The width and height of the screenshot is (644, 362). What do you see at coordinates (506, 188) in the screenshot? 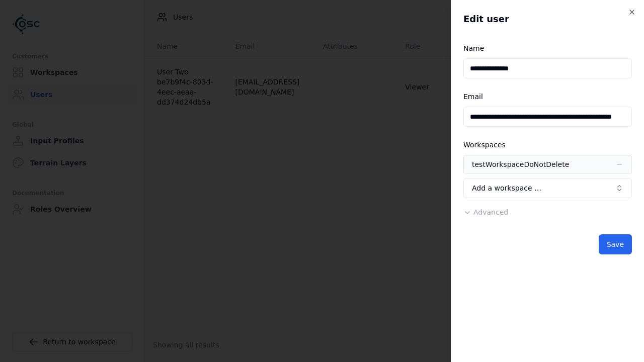
I see `span: Add a workspace …` at bounding box center [506, 188].